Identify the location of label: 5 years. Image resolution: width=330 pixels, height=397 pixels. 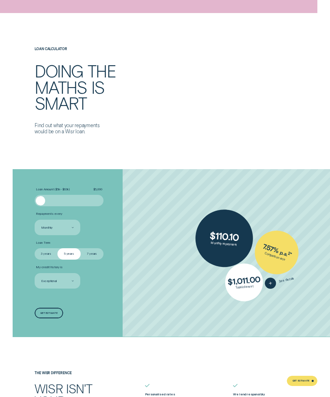
(69, 254).